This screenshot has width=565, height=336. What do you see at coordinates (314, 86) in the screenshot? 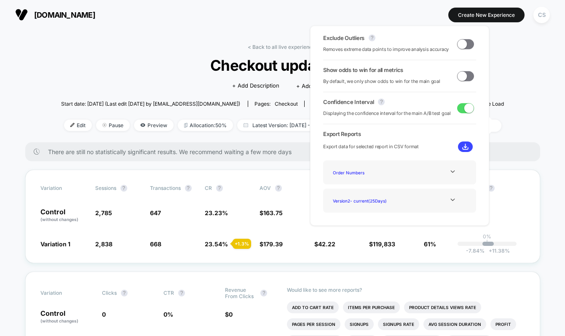
I see `span: + Add Images` at bounding box center [314, 86].